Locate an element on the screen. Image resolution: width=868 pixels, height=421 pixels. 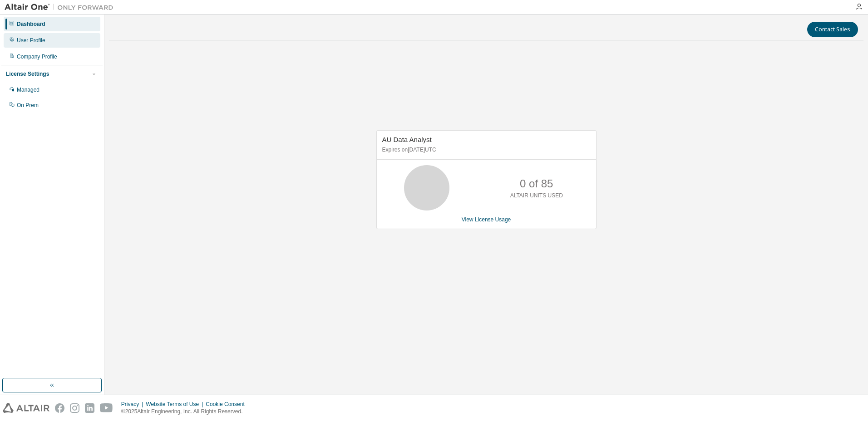
img: facebook.svg is located at coordinates (60, 408).